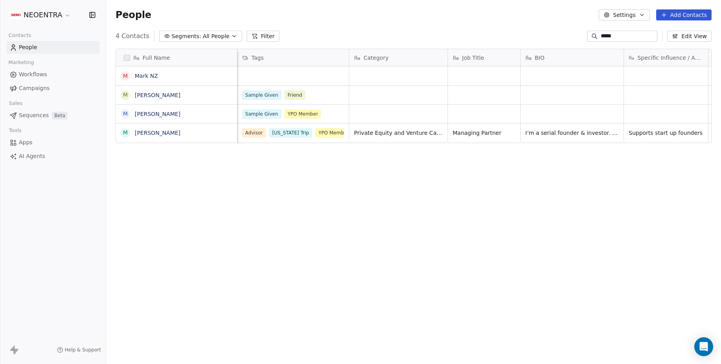 The height and width of the screenshot is (364, 721). I want to click on a: People, so click(53, 47).